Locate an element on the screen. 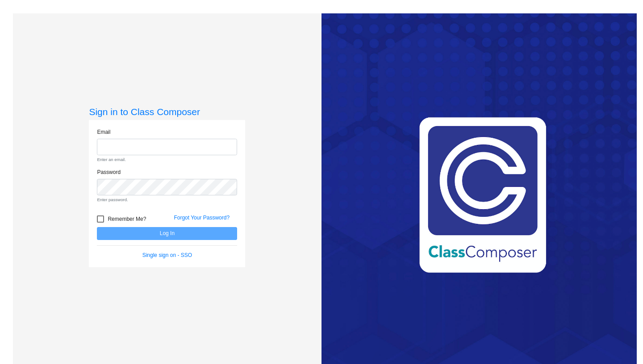  label: Email is located at coordinates (104, 133).